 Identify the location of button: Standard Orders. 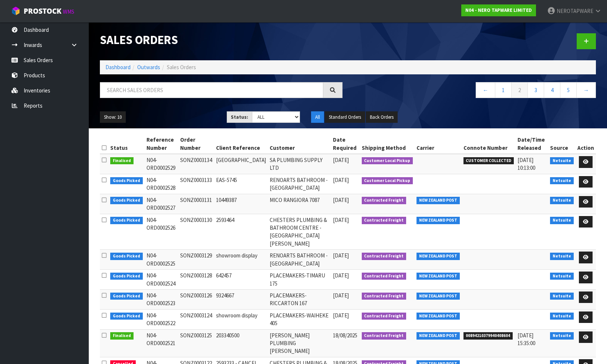
(345, 117).